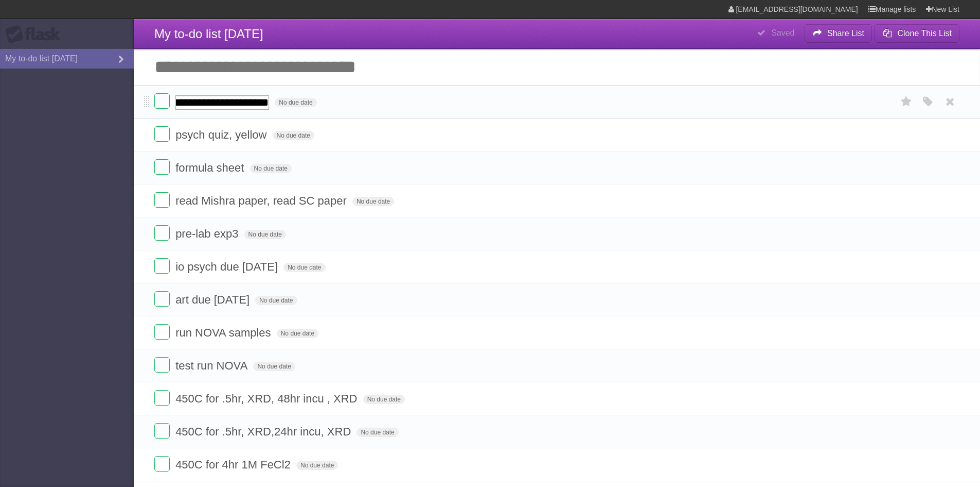 The height and width of the screenshot is (487, 980). I want to click on span: read Mishra paper, read SC paper, so click(262, 201).